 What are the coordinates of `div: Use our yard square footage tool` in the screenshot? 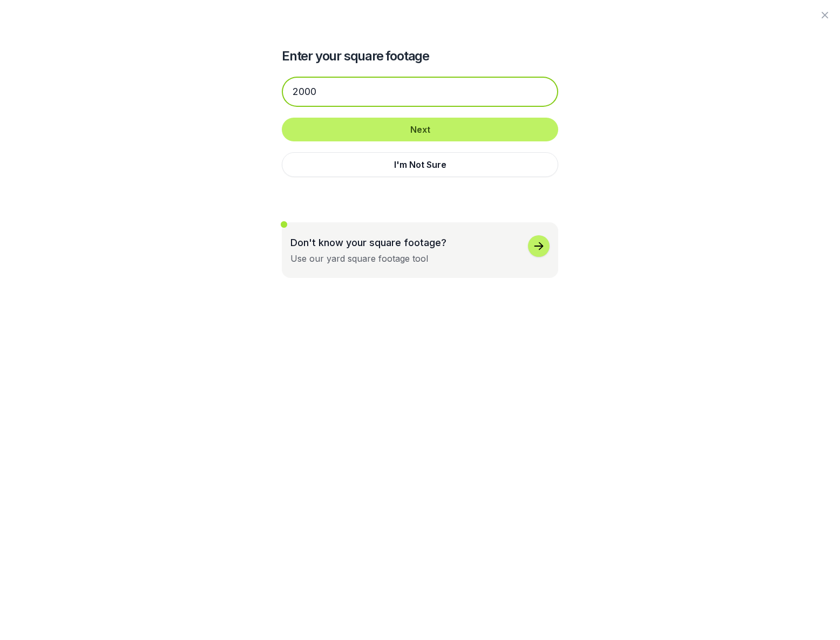 It's located at (359, 259).